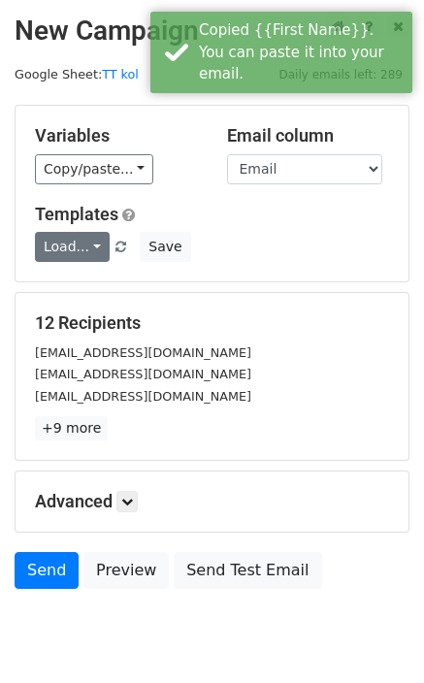 This screenshot has height=683, width=424. I want to click on a: TT kol, so click(120, 74).